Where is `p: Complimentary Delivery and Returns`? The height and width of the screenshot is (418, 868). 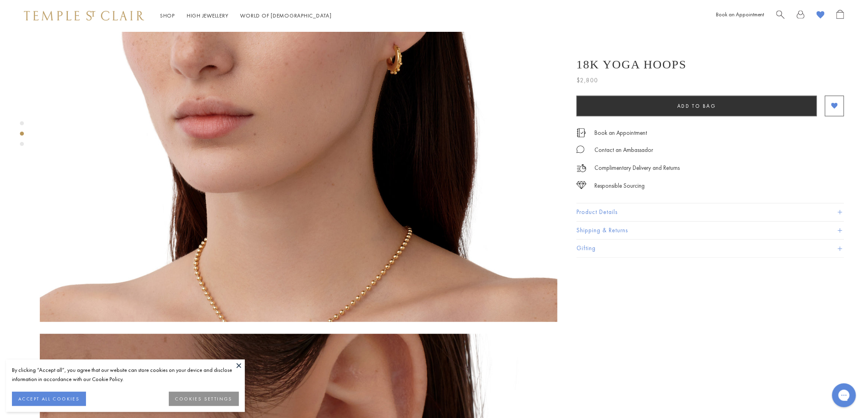 p: Complimentary Delivery and Returns is located at coordinates (637, 169).